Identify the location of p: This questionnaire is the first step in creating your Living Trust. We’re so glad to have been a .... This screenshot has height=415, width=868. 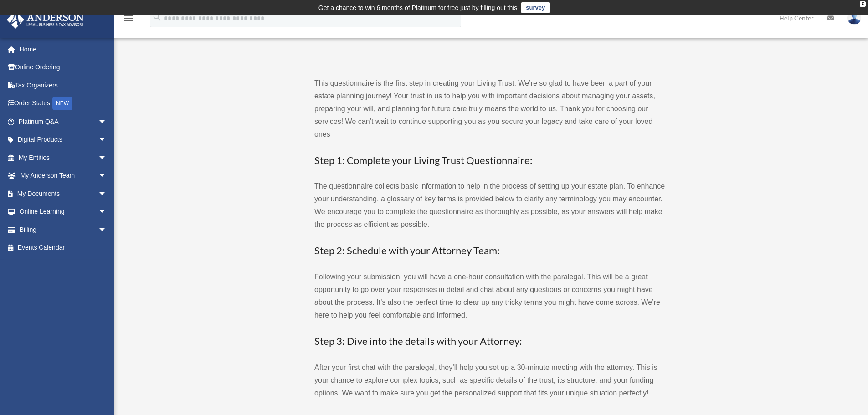
(489, 109).